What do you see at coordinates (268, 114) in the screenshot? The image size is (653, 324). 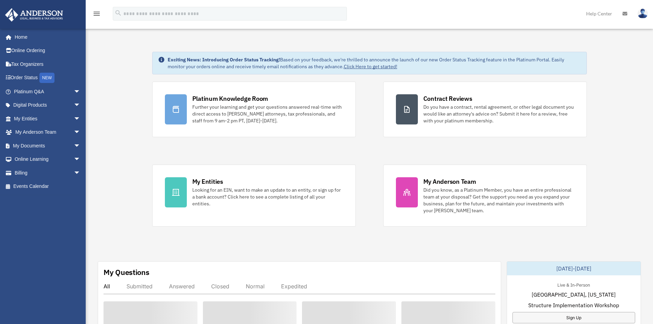 I see `div: Further your learning and get your questions answered real-time with direct access to [PERSON_NAM...` at bounding box center [268, 114].